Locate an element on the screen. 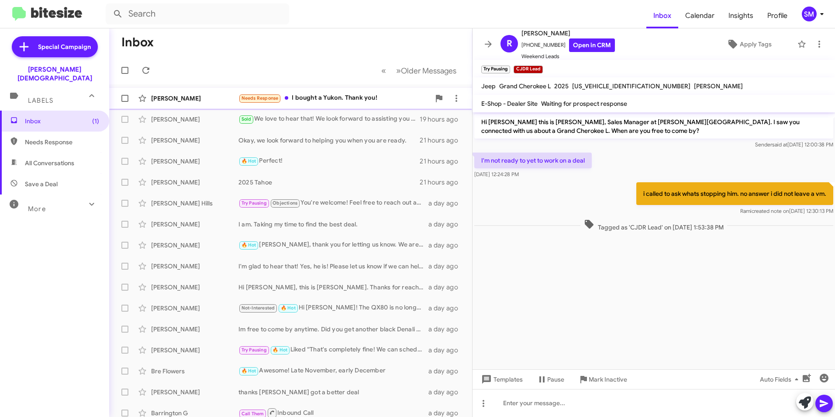 This screenshot has height=417, width=835. div: Awesome! Late November, early December is located at coordinates (333, 370).